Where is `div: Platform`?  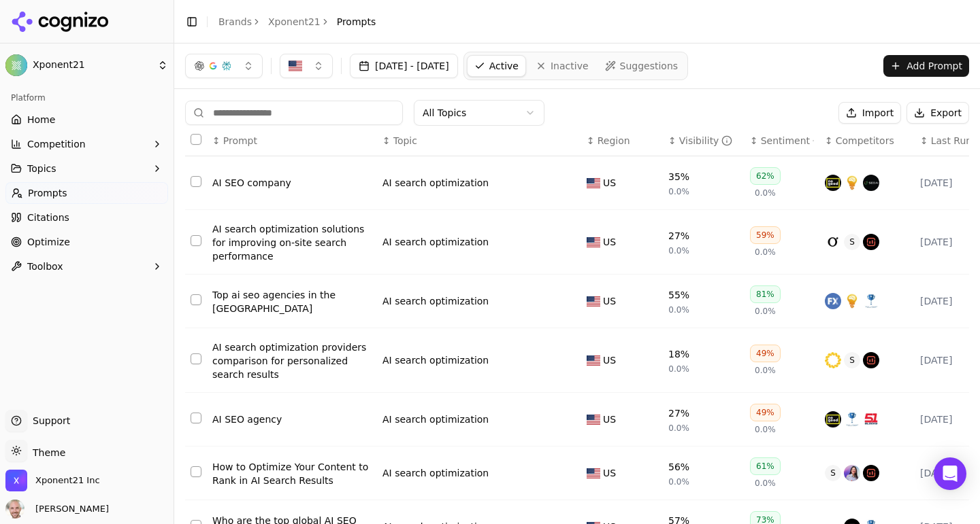 div: Platform is located at coordinates (86, 98).